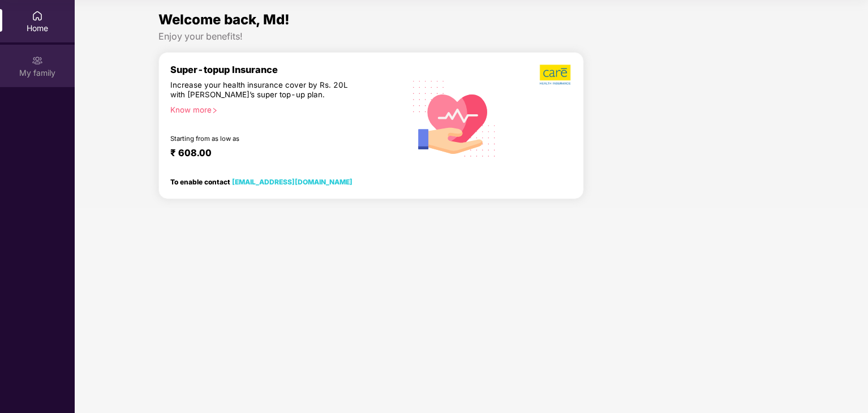 The height and width of the screenshot is (413, 868). Describe the element at coordinates (263, 138) in the screenshot. I see `div: Starting from as low as` at that location.